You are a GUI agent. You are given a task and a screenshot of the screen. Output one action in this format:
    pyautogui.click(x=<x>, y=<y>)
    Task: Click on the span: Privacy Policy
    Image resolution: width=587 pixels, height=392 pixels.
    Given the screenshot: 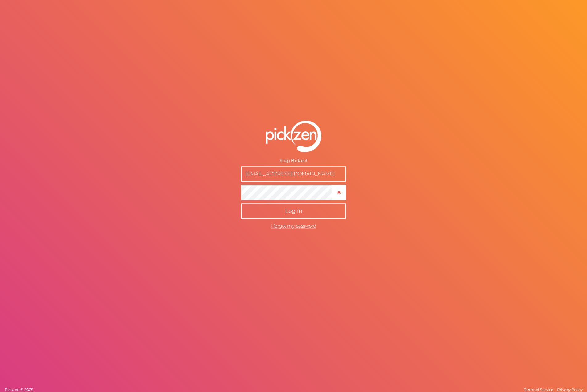 What is the action you would take?
    pyautogui.click(x=569, y=389)
    